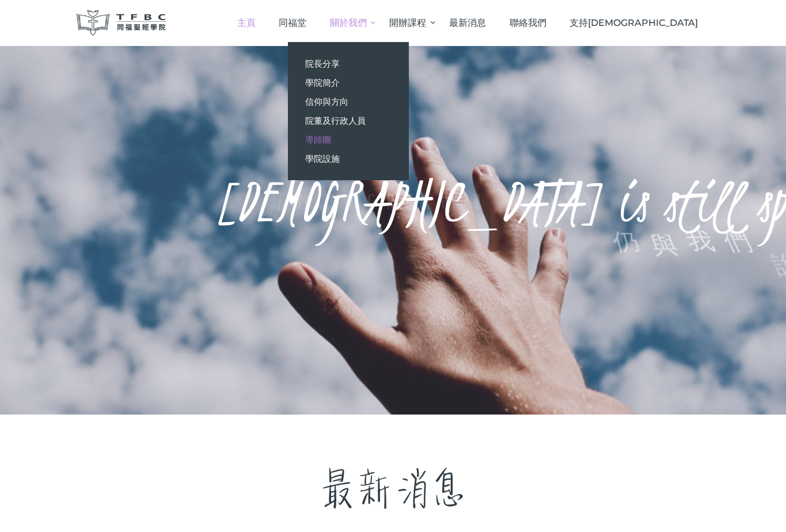 The height and width of the screenshot is (532, 786). I want to click on span: 主頁, so click(247, 23).